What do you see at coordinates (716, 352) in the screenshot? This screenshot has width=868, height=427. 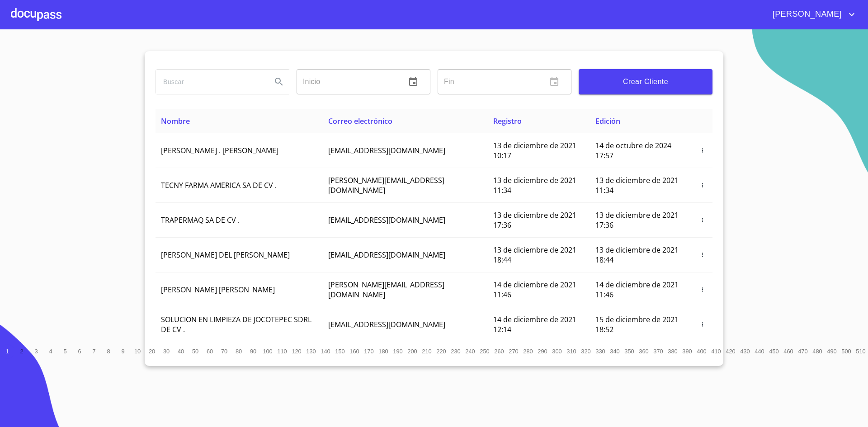 I see `button: 410` at bounding box center [716, 352].